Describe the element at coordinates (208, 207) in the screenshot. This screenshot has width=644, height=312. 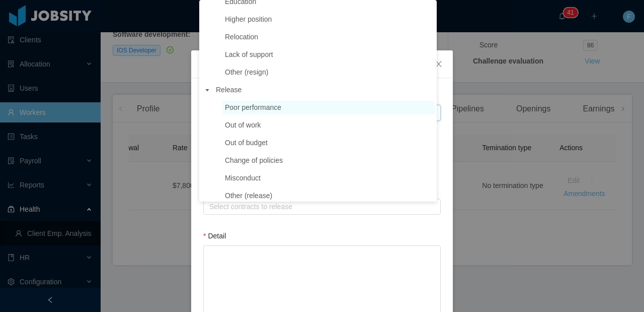
I see `input: Contracts to release` at that location.